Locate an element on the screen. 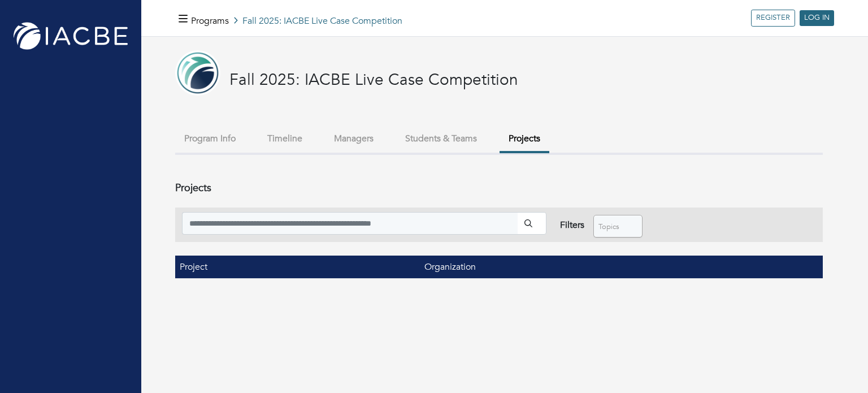 The image size is (868, 393). a: Programs is located at coordinates (210, 21).